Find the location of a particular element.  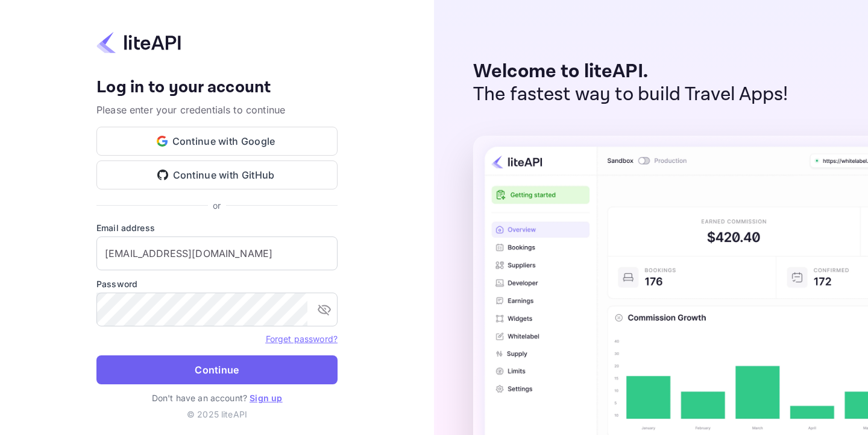

input: Enter your email address is located at coordinates (217, 253).